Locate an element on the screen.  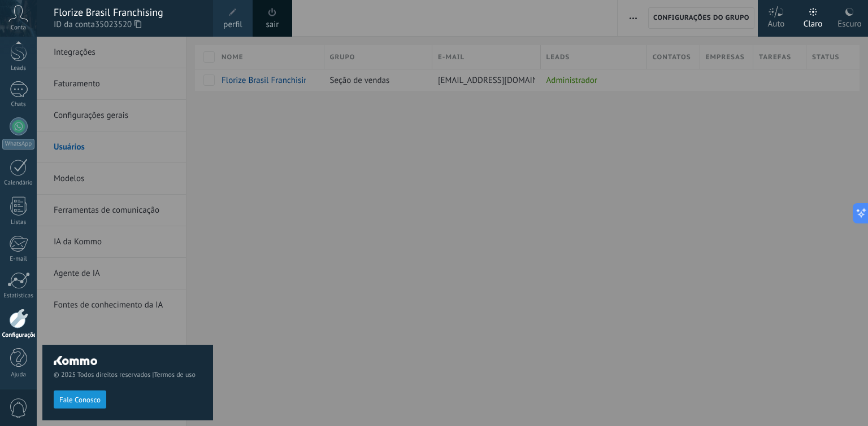
div: Ajuda is located at coordinates (19, 375).